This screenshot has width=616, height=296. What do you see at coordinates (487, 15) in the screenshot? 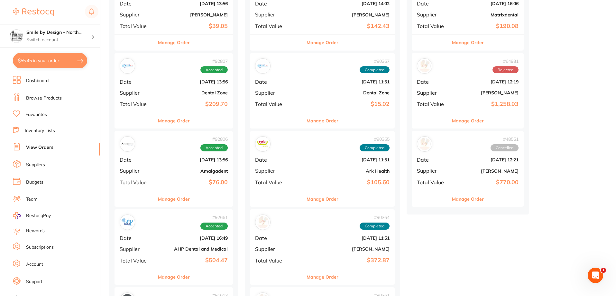
I see `b: Matrixdental` at bounding box center [487, 15].